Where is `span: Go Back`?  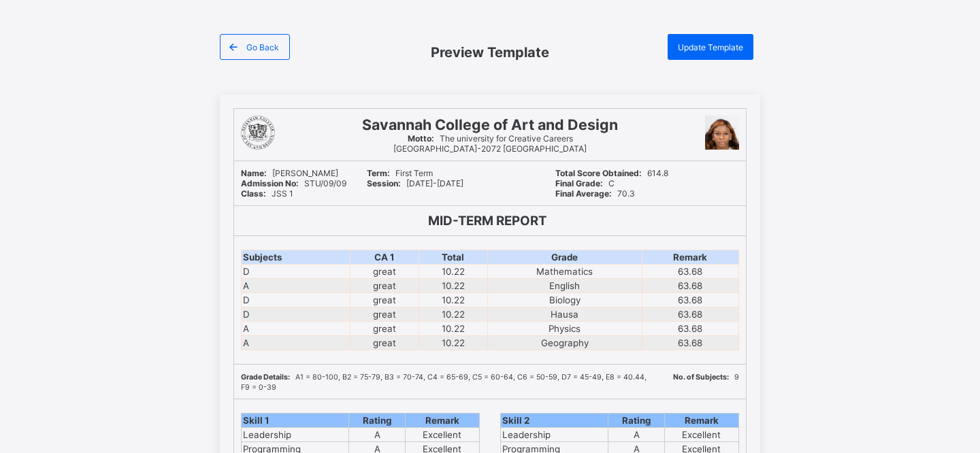 span: Go Back is located at coordinates (263, 47).